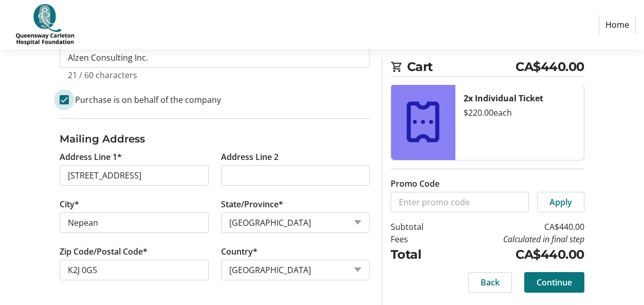 This screenshot has width=644, height=305. What do you see at coordinates (145, 100) in the screenshot?
I see `label: Purchase is on behalf of the company` at bounding box center [145, 100].